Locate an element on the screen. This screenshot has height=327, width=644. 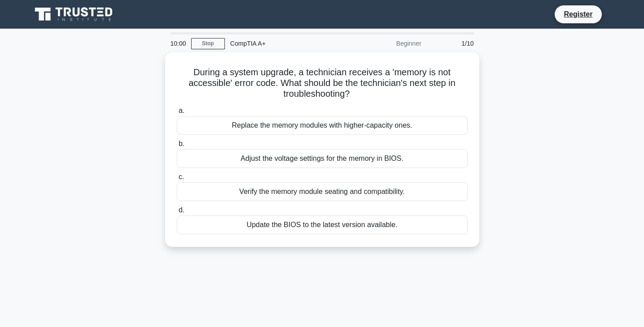
h5: During a system upgrade, a technician receives a 'memory is not accessible' error code. What shou... is located at coordinates (322, 84).